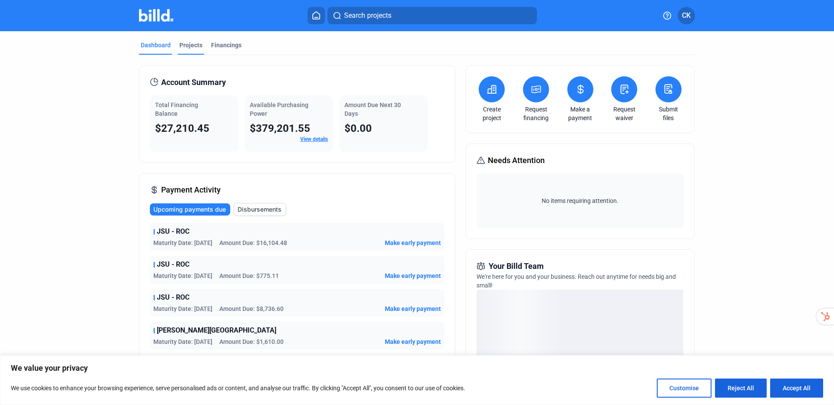 This screenshot has width=834, height=405. Describe the element at coordinates (684, 389) in the screenshot. I see `button: Customise` at that location.